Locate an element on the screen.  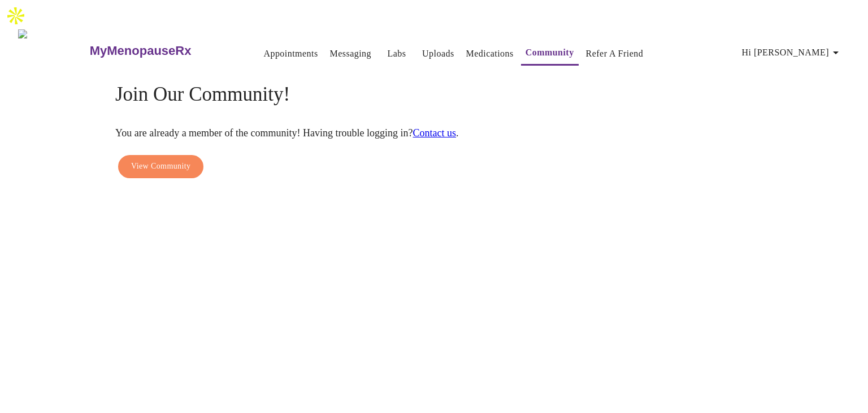
img: Apollo.io is located at coordinates (16, 16).